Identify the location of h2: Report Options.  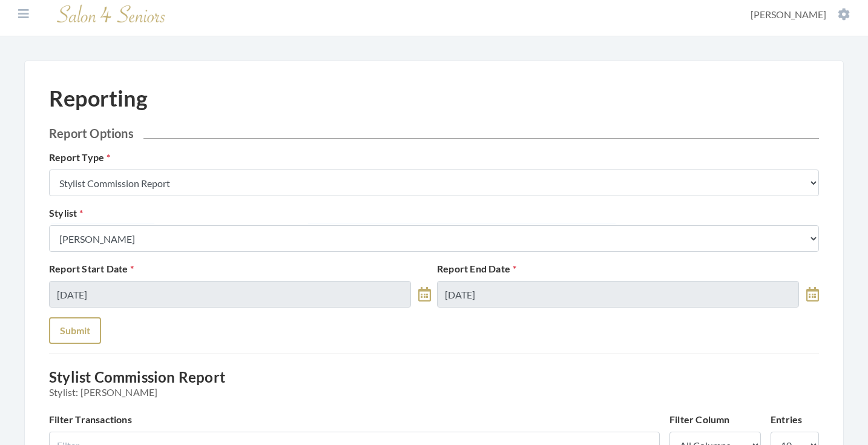
(434, 133).